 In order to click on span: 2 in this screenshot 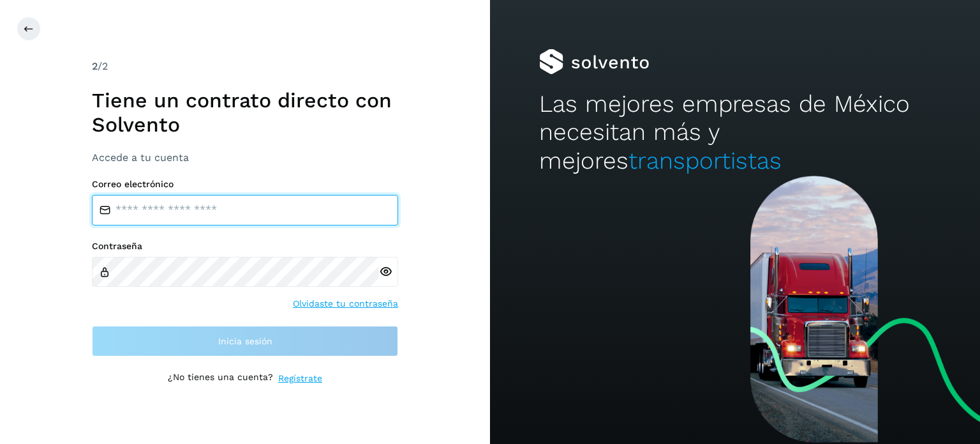, I will do `click(94, 66)`.